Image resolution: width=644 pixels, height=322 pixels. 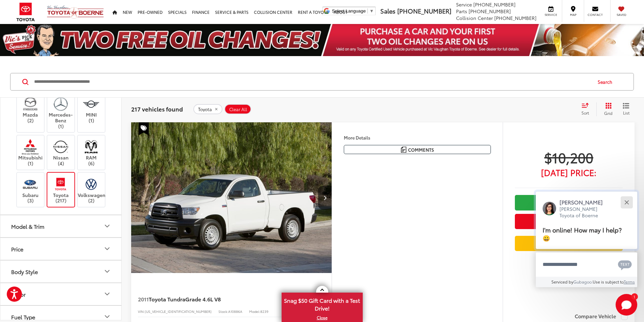 I want to click on span: Serviced by, so click(x=562, y=282).